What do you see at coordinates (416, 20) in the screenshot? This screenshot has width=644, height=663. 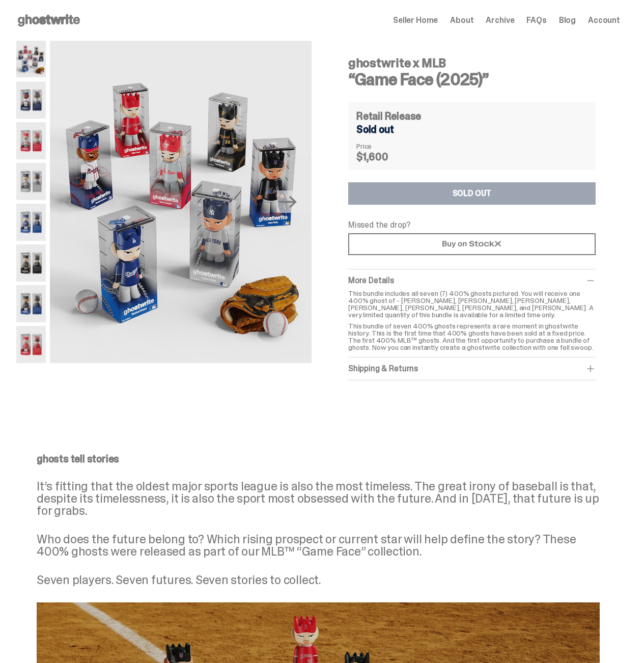 I see `span: Seller Home` at bounding box center [416, 20].